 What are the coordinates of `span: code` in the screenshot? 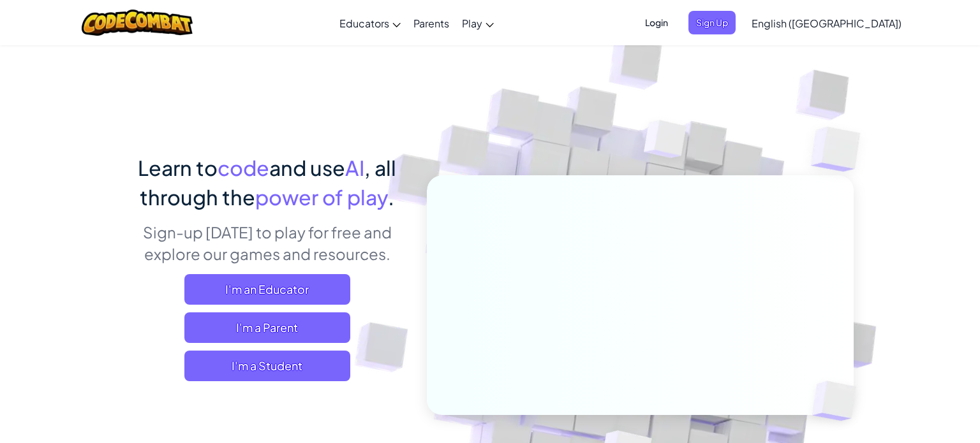 It's located at (243, 167).